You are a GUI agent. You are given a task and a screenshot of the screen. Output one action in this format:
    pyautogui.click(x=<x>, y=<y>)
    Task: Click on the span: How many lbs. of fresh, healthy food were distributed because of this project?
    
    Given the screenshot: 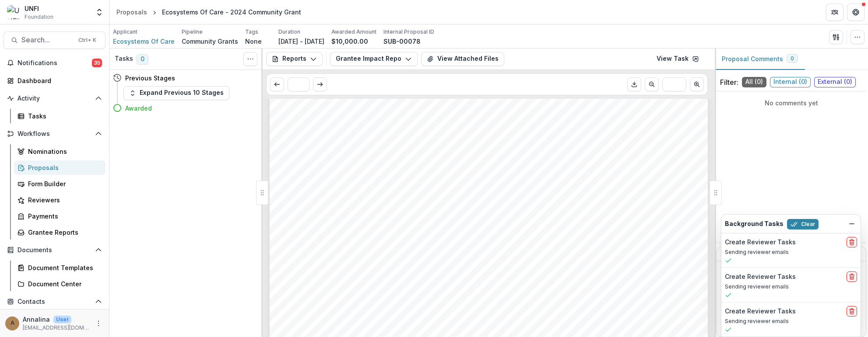 What is the action you would take?
    pyautogui.click(x=488, y=273)
    